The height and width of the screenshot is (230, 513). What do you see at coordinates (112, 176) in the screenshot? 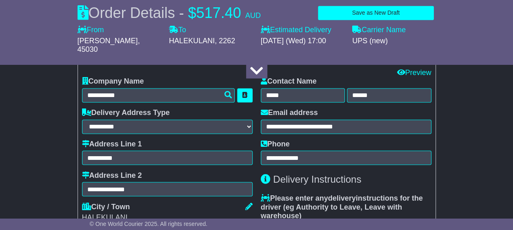
I see `label: Address Line 2` at bounding box center [112, 176].